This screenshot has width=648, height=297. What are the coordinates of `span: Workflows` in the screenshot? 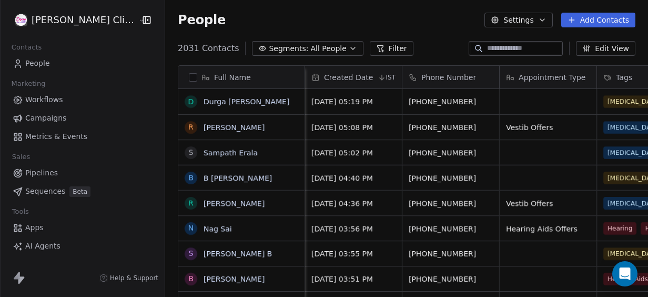 It's located at (44, 99).